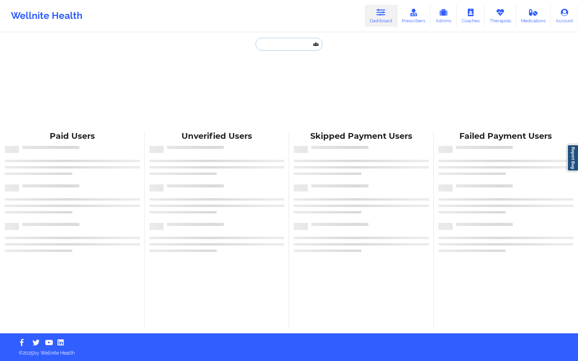 Image resolution: width=578 pixels, height=361 pixels. Describe the element at coordinates (470, 16) in the screenshot. I see `a: Coaches` at that location.